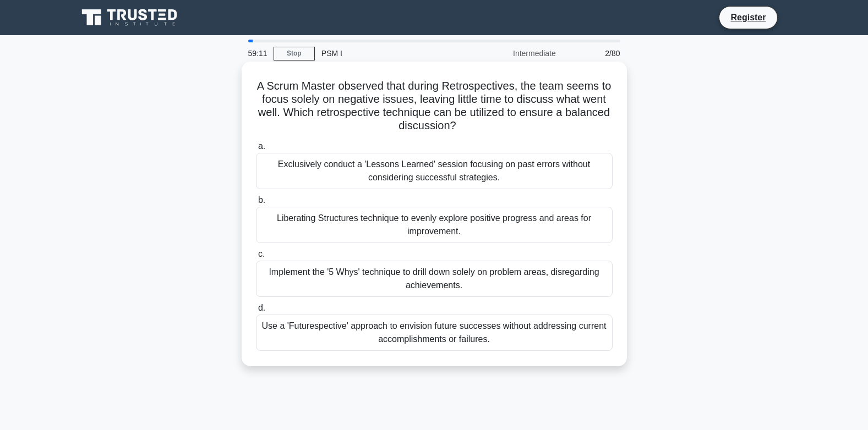 This screenshot has width=868, height=430. What do you see at coordinates (390, 53) in the screenshot?
I see `div: PSM I` at bounding box center [390, 53].